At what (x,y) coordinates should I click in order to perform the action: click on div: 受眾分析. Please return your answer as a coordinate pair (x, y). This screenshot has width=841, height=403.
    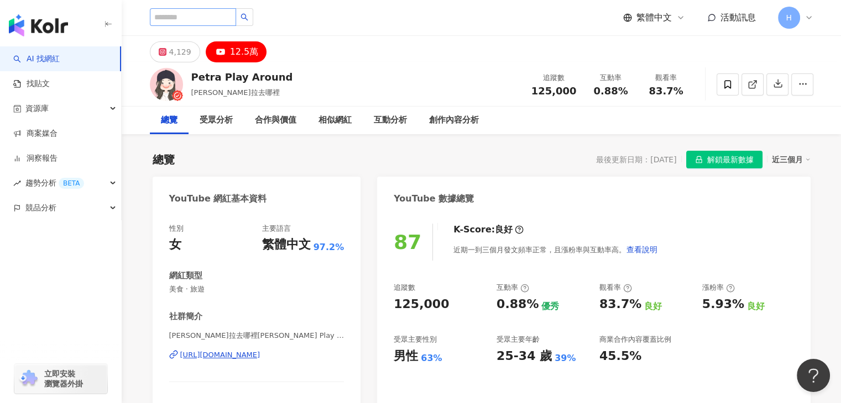
    Looking at the image, I should click on (216, 120).